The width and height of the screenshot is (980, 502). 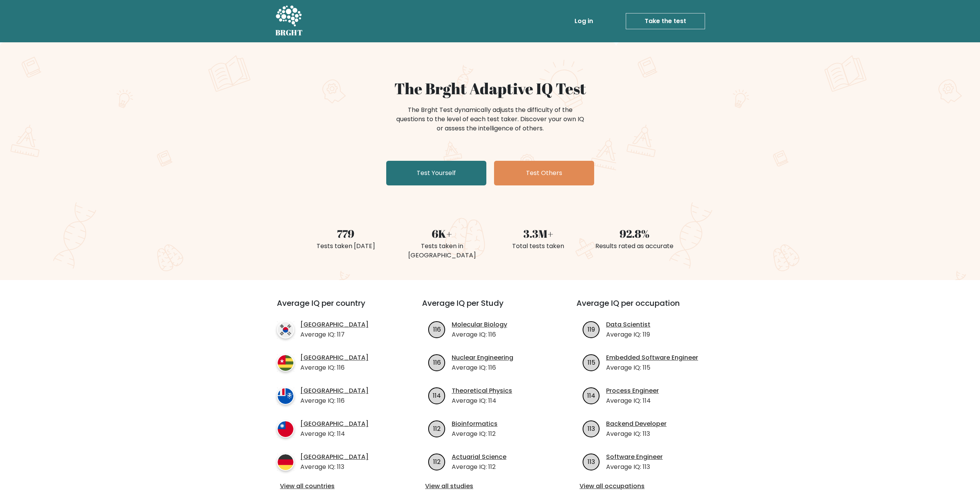 What do you see at coordinates (336, 308) in the screenshot?
I see `h3: Average IQ per country` at bounding box center [336, 308].